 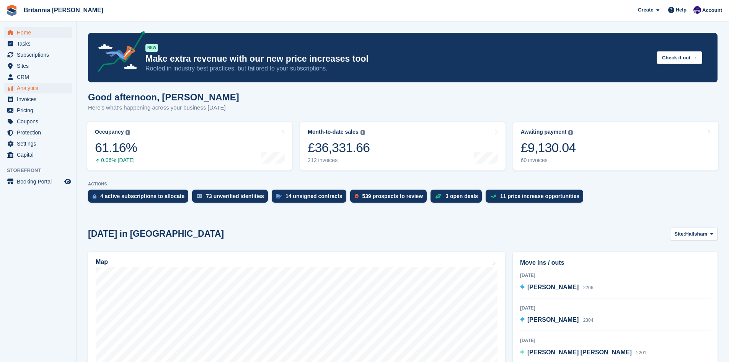 What do you see at coordinates (712, 10) in the screenshot?
I see `span: Account` at bounding box center [712, 10].